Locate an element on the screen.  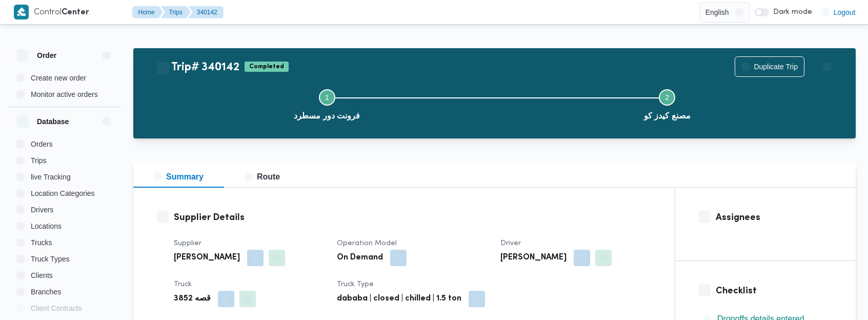
h3: Checklist is located at coordinates (775, 290).